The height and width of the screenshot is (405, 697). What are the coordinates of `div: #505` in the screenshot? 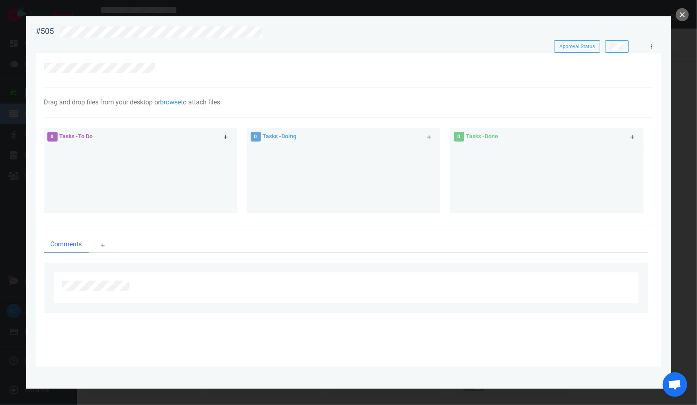 It's located at (45, 31).